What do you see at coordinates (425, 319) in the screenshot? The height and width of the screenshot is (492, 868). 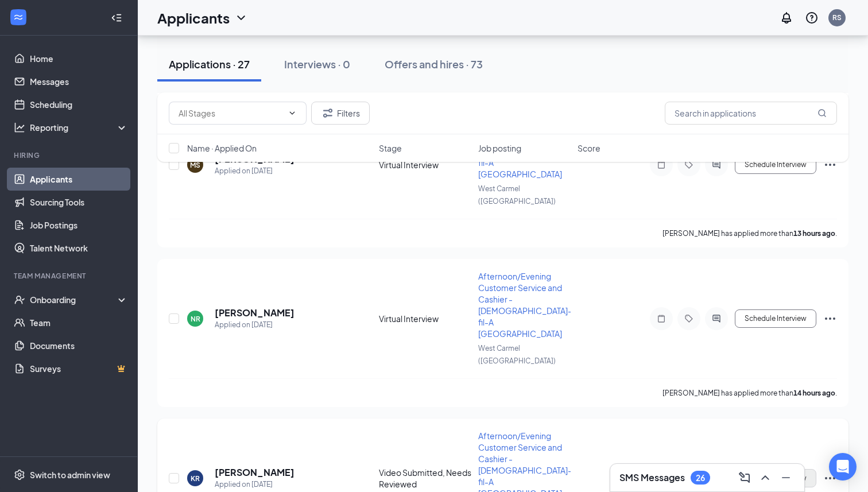 I see `div: Virtual Interview` at bounding box center [425, 319].